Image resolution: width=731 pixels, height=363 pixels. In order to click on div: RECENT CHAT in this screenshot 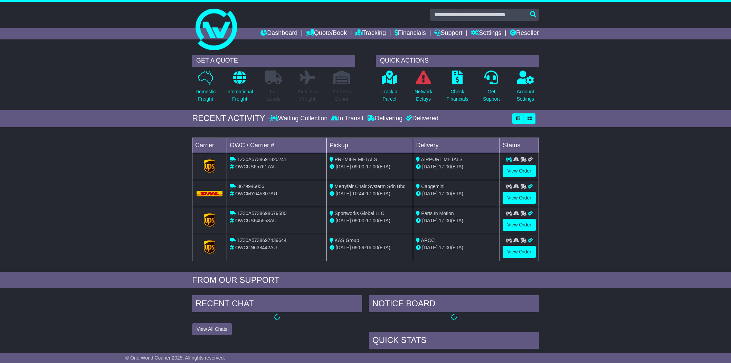, I will do `click(277, 304)`.